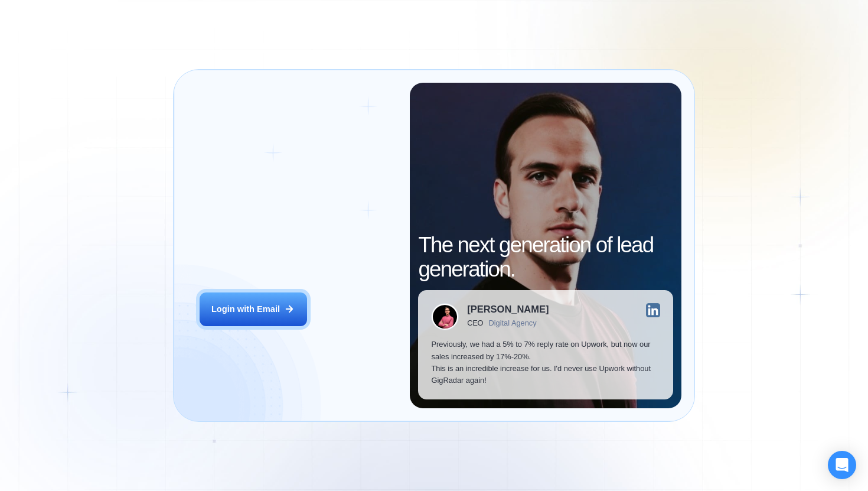  Describe the element at coordinates (474, 323) in the screenshot. I see `div: CEO` at that location.